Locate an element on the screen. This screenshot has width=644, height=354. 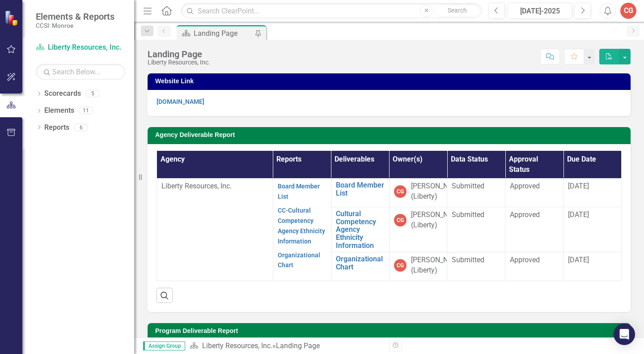
button: CG is located at coordinates (628, 10).